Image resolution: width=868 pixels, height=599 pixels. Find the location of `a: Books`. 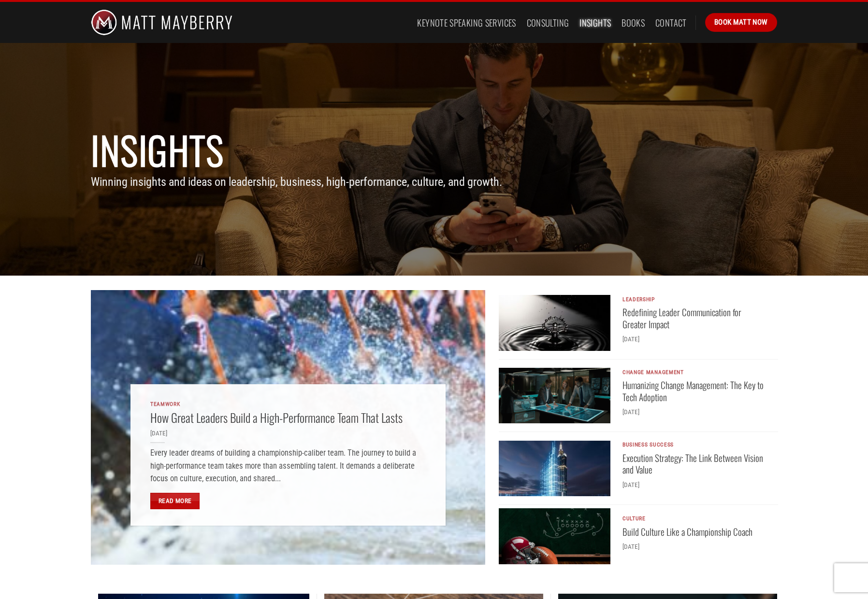

a: Books is located at coordinates (633, 22).